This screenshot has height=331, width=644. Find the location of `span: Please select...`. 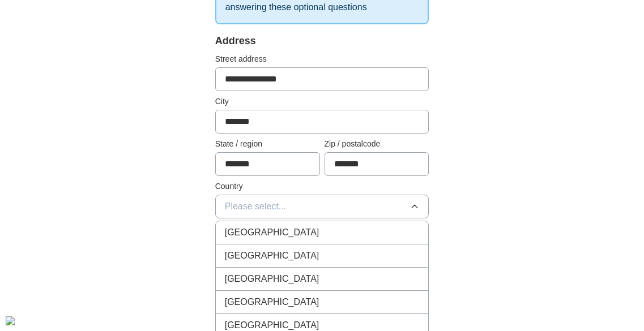

span: Please select... is located at coordinates (255, 206).